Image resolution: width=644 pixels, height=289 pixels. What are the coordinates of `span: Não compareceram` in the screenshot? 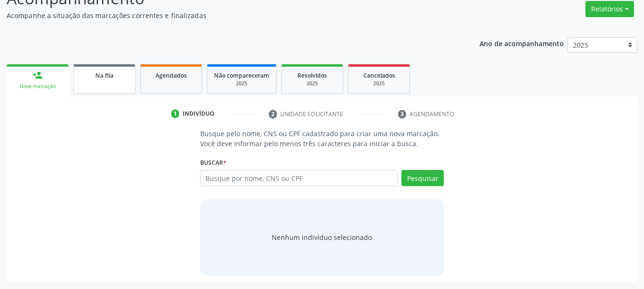 It's located at (242, 75).